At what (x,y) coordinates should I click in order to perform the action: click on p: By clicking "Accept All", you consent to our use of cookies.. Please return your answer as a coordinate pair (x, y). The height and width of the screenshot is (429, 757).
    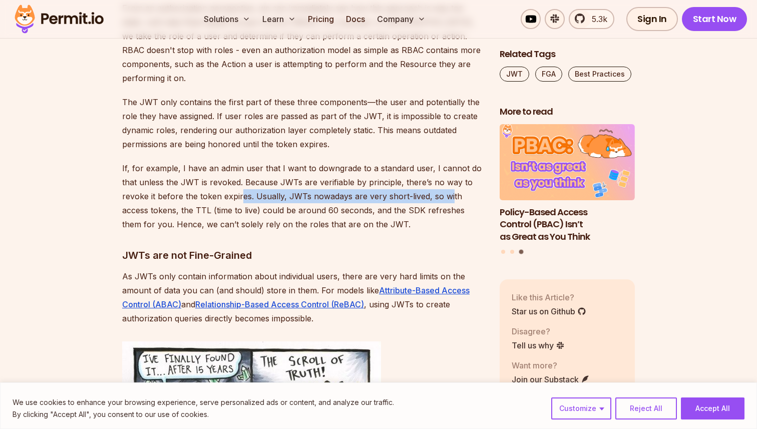
    Looking at the image, I should click on (203, 415).